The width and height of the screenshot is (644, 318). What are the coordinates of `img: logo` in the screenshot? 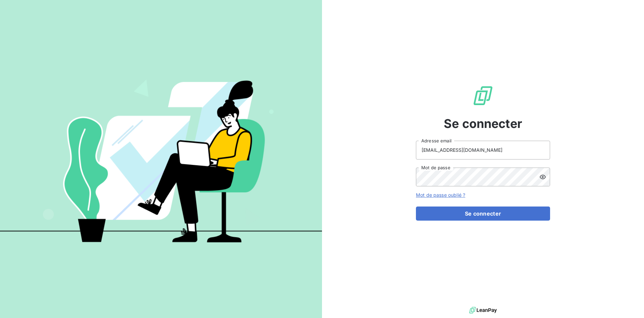 It's located at (483, 311).